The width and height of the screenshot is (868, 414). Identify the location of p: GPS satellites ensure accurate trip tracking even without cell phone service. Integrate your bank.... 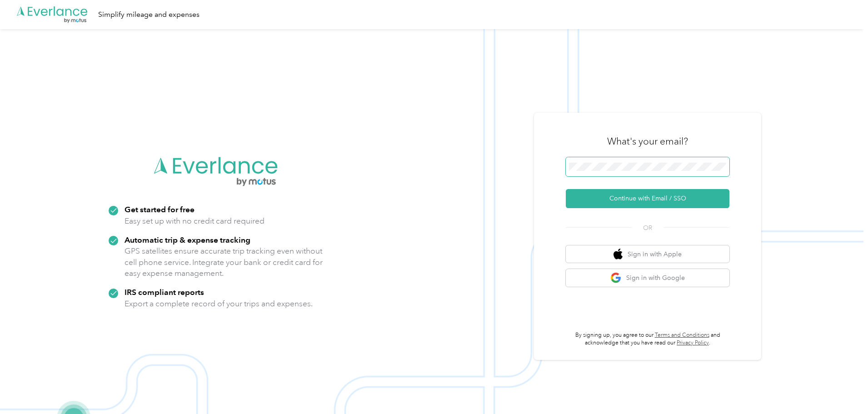
(224, 262).